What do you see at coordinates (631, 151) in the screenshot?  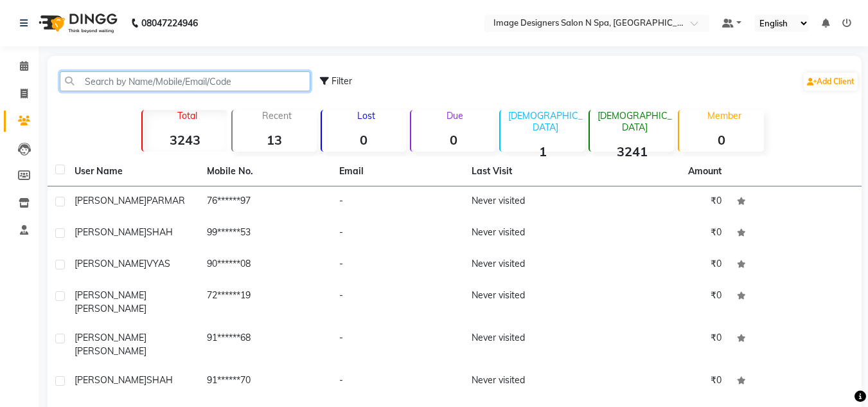 I see `strong: 3241` at bounding box center [631, 151].